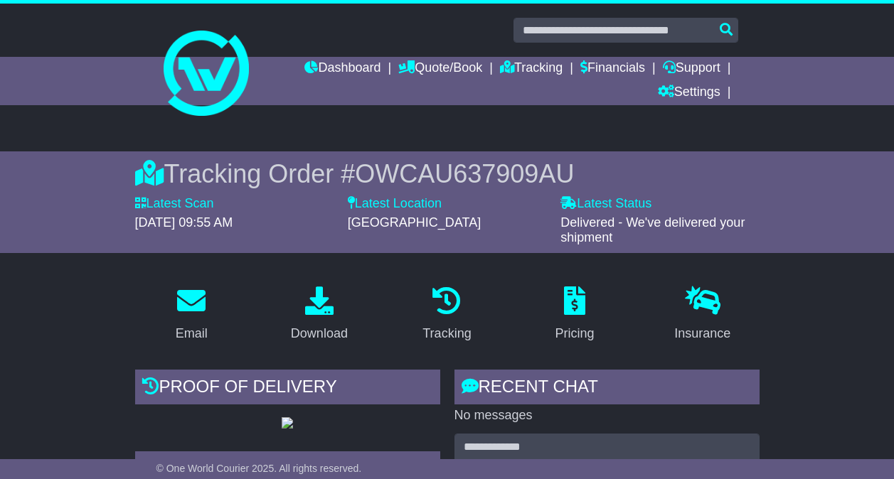 This screenshot has width=894, height=479. What do you see at coordinates (446, 333) in the screenshot?
I see `div: Tracking` at bounding box center [446, 333].